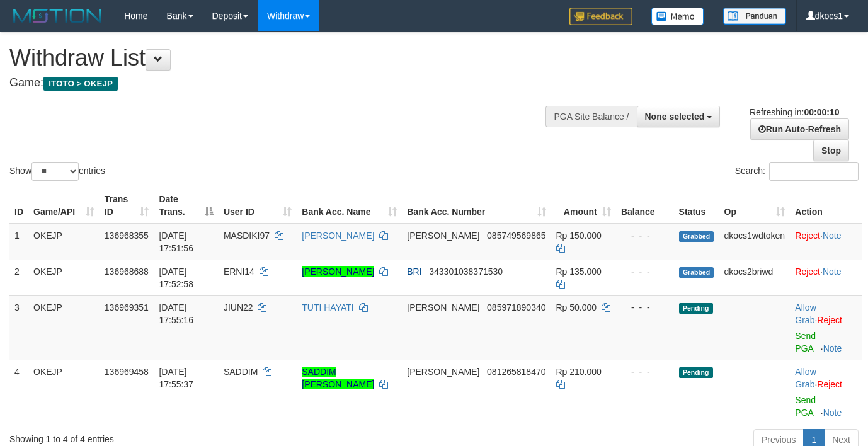  Describe the element at coordinates (19, 205) in the screenshot. I see `th: ID` at that location.